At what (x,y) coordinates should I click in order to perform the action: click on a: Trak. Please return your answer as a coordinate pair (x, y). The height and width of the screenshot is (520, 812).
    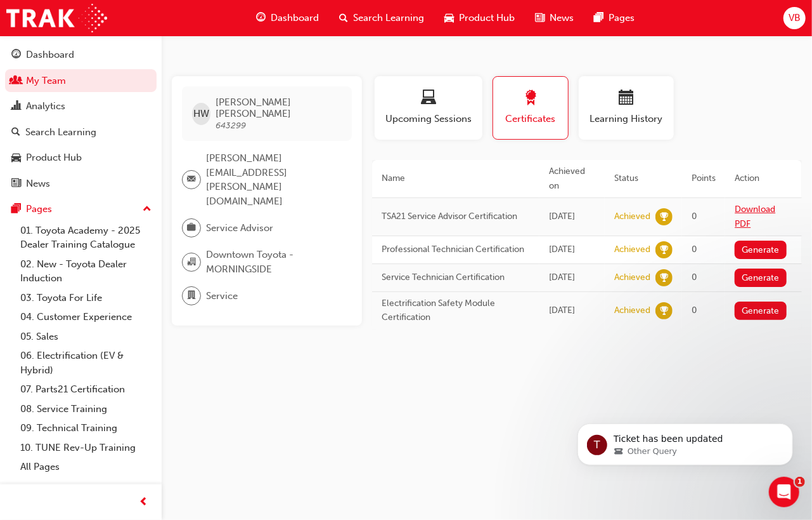
    Looking at the image, I should click on (56, 18).